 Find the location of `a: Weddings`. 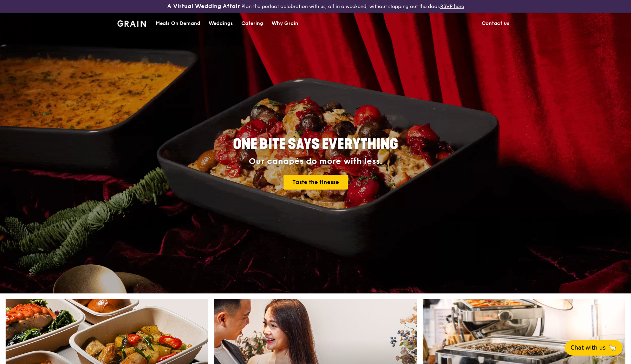

a: Weddings is located at coordinates (220, 24).